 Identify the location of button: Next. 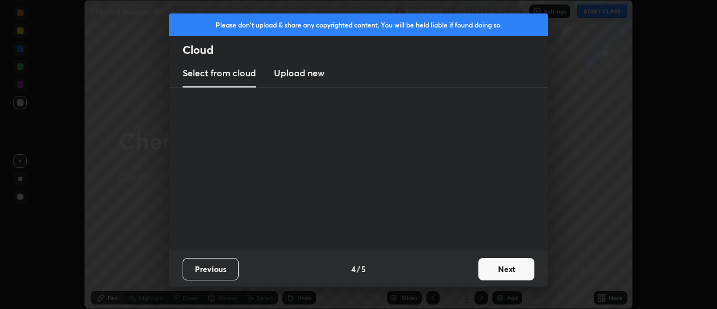
(507, 269).